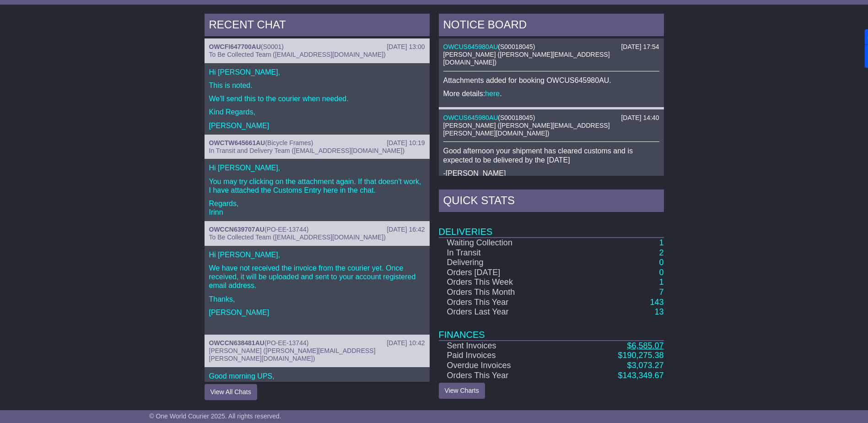 The width and height of the screenshot is (868, 423). What do you see at coordinates (551, 26) in the screenshot?
I see `div: NOTICE BOARD` at bounding box center [551, 26].